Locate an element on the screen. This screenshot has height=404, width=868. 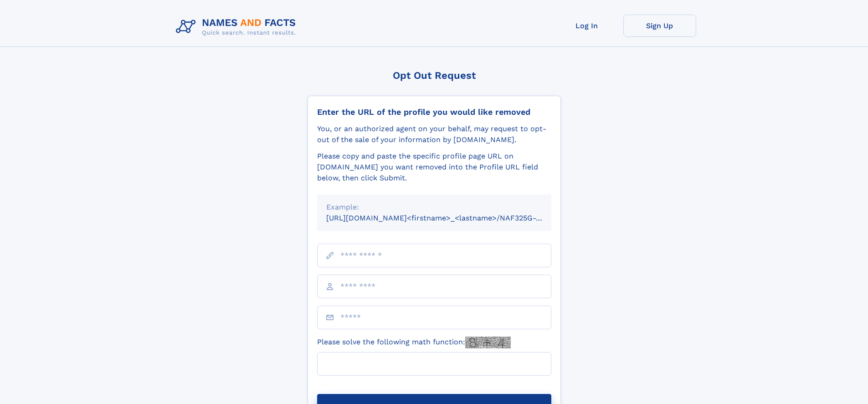
img: Logo Names and Facts is located at coordinates (237, 27).